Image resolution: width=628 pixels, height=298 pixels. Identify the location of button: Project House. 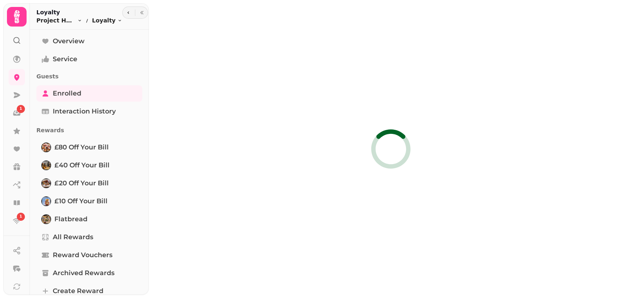
(59, 20).